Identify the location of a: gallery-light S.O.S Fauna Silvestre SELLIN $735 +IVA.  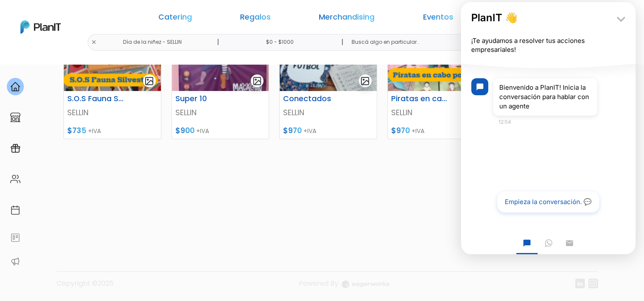
(112, 77).